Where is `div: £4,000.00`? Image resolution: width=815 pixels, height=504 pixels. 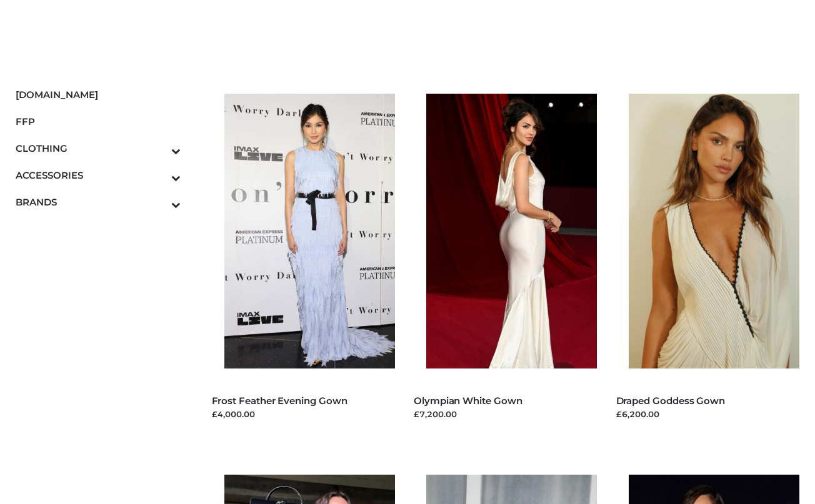 div: £4,000.00 is located at coordinates (303, 414).